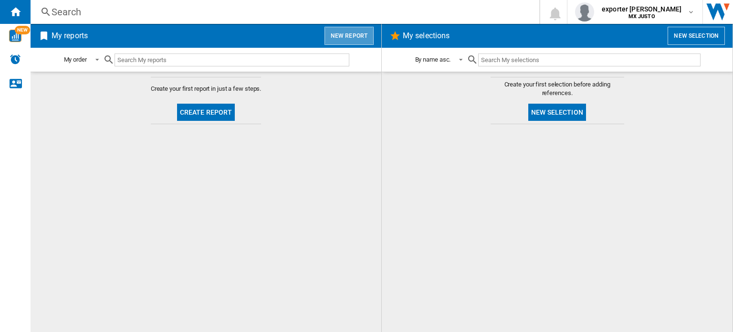  I want to click on input: Search My reports, so click(232, 60).